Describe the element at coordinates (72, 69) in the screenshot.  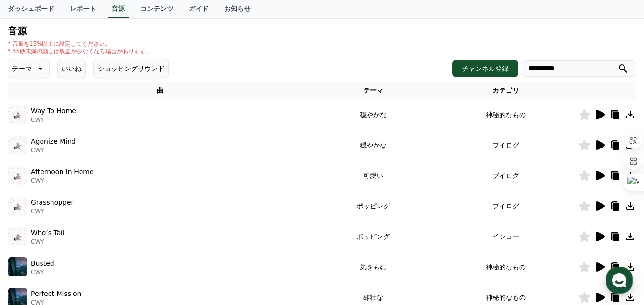
I see `button: いいね` at that location.